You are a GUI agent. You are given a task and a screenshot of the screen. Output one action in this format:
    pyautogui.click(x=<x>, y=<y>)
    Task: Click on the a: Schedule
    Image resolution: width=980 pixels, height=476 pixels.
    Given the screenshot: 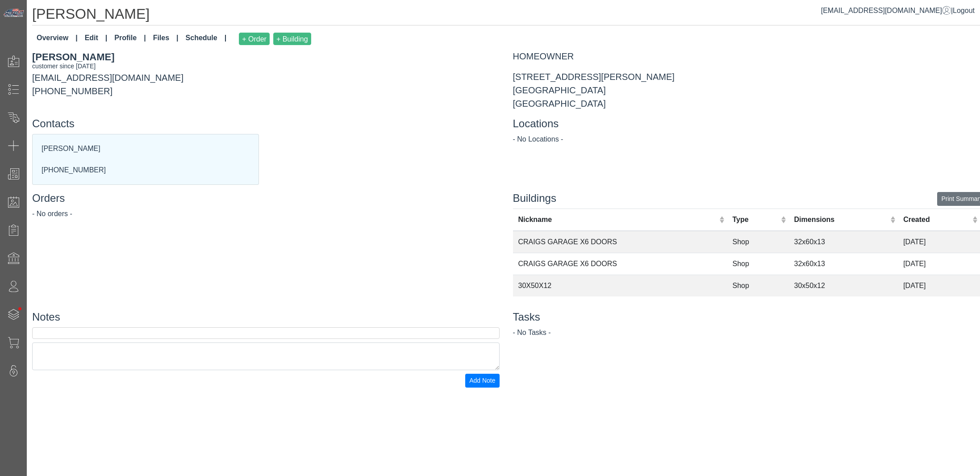 What is the action you would take?
    pyautogui.click(x=207, y=39)
    